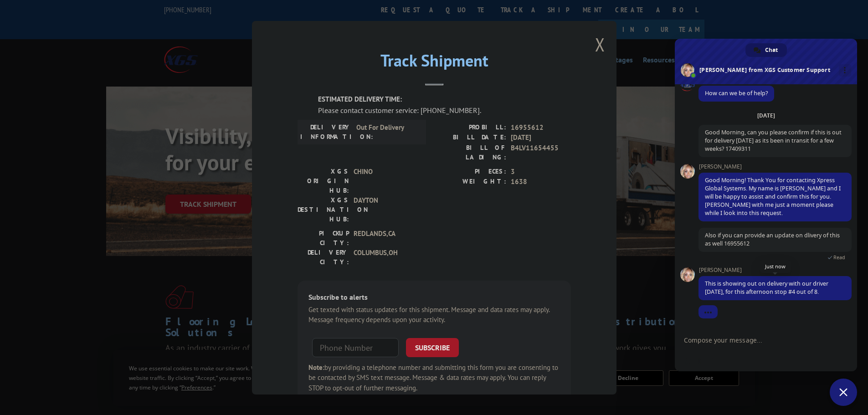 The width and height of the screenshot is (868, 415). Describe the element at coordinates (434, 377) in the screenshot. I see `div: by providing a telephone number and submitting this form you are consenting to be contacted by SM...` at that location.